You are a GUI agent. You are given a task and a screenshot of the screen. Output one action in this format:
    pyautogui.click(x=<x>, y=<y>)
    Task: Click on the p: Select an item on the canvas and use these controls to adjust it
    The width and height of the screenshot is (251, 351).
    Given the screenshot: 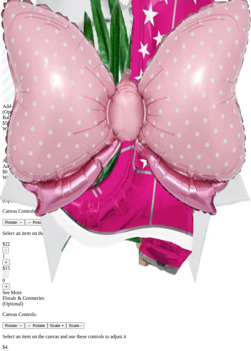 What is the action you would take?
    pyautogui.click(x=126, y=336)
    